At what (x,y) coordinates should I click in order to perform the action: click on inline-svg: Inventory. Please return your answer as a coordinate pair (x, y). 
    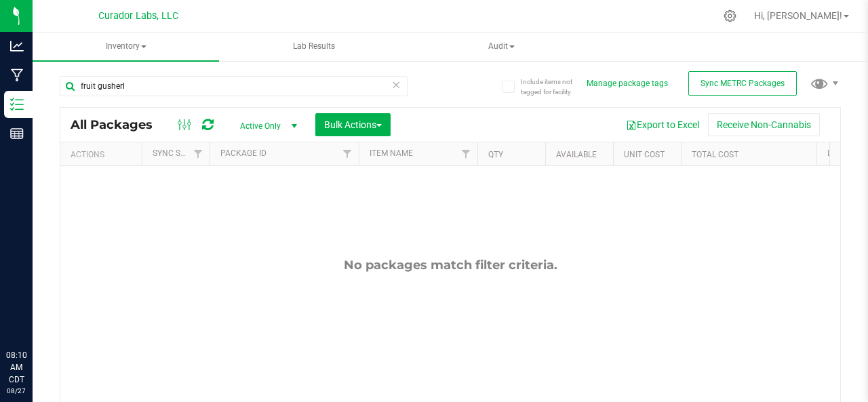
    Looking at the image, I should click on (17, 104).